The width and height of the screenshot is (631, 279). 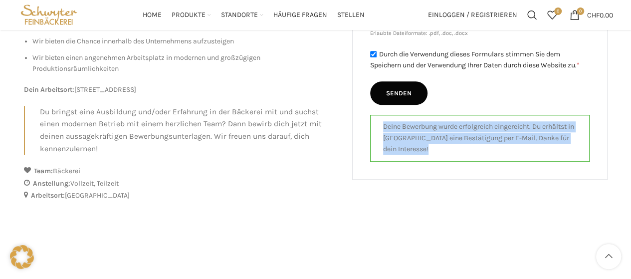 I want to click on label: Durch die Verwendung dieses Formulars stimmen Sie dem Speichern und der Verwendung Ihrer Daten du..., so click(x=475, y=60).